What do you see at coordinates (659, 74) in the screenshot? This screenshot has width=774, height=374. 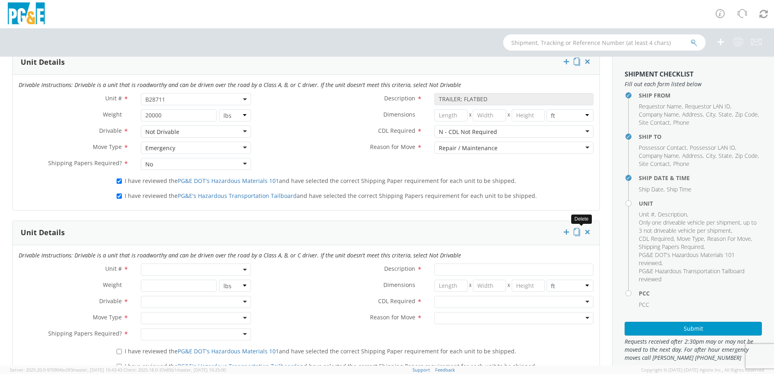 I see `strong: Shipment Checklist` at bounding box center [659, 74].